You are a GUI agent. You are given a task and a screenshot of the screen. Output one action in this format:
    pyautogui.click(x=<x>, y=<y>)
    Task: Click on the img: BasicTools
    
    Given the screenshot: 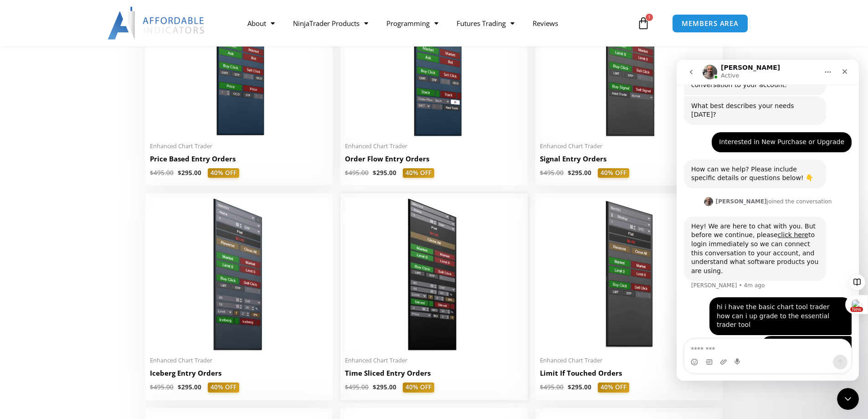 What is the action you would take?
    pyautogui.click(x=628, y=275)
    